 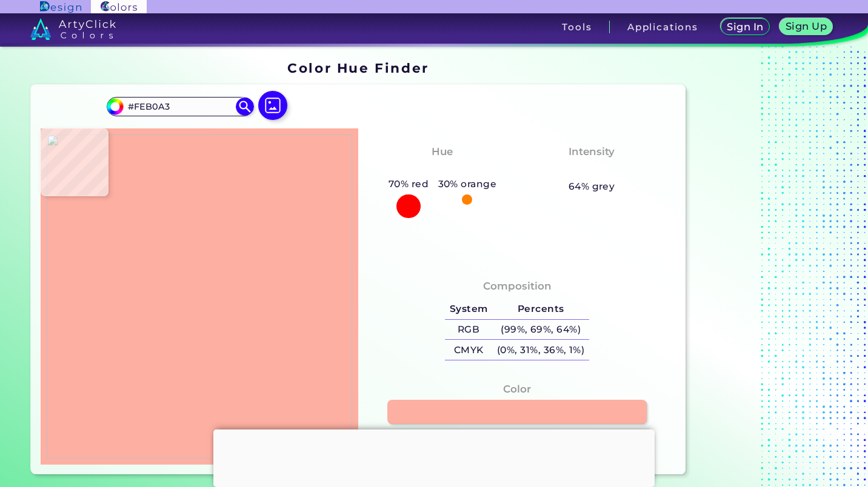 What do you see at coordinates (541, 350) in the screenshot?
I see `h5: (0%, 31%, 36%, 1%)` at bounding box center [541, 350].